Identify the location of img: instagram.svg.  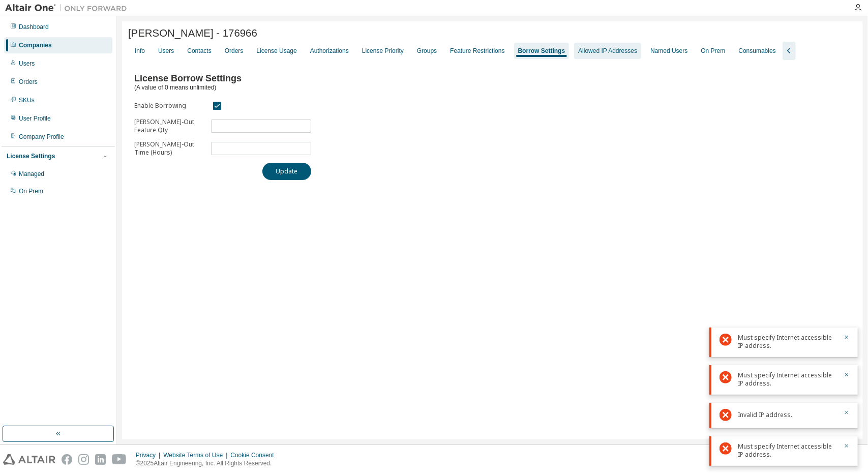
(84, 459).